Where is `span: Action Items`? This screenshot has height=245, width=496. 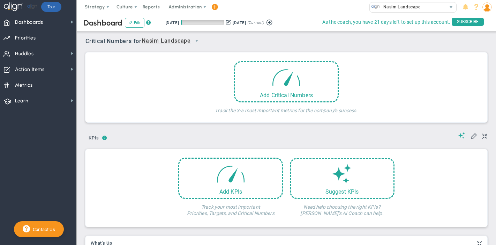
span: Action Items is located at coordinates (30, 69).